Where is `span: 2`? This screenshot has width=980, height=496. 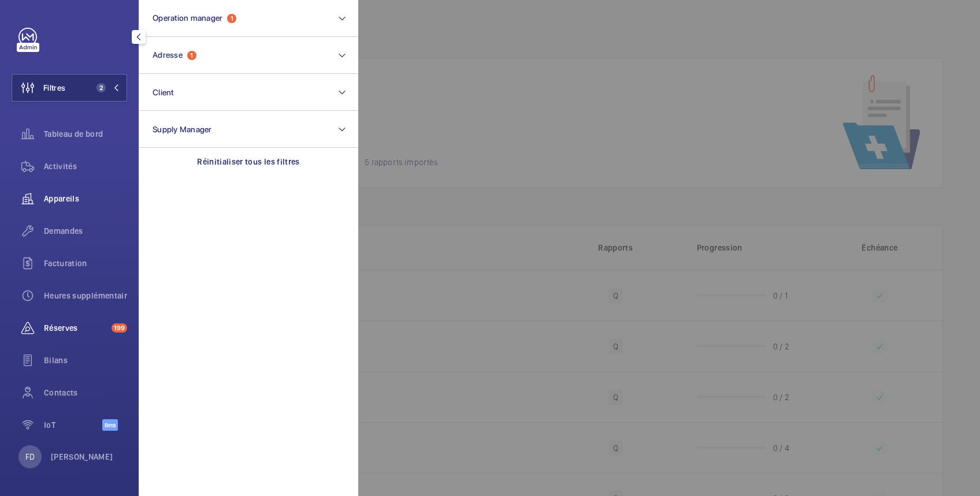
span: 2 is located at coordinates (101, 88).